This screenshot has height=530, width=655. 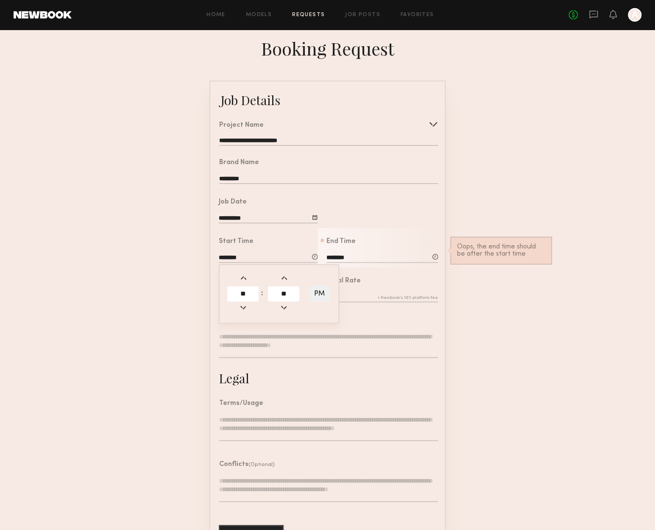 What do you see at coordinates (635, 15) in the screenshot?
I see `a: A` at bounding box center [635, 15].